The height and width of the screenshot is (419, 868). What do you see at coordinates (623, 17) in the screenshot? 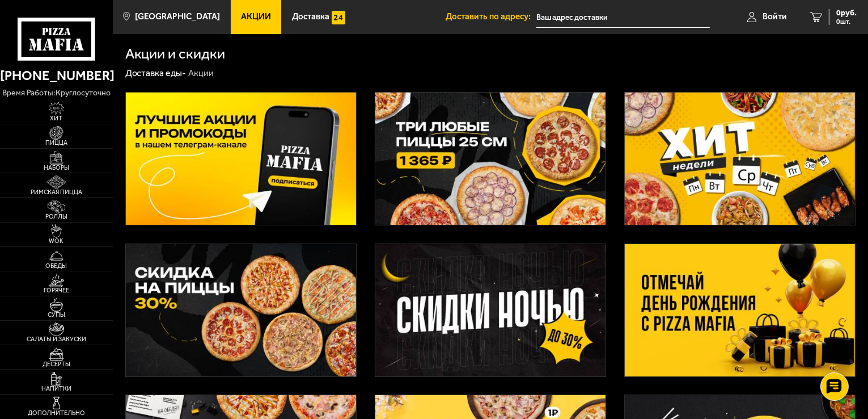
I see `input: Ваш адрес доставки` at bounding box center [623, 17].